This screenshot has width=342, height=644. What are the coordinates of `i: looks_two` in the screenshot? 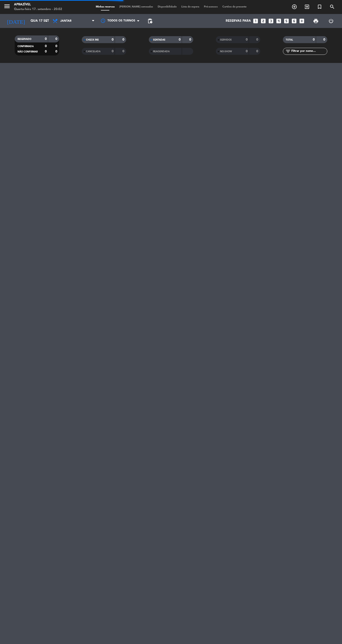 It's located at (263, 21).